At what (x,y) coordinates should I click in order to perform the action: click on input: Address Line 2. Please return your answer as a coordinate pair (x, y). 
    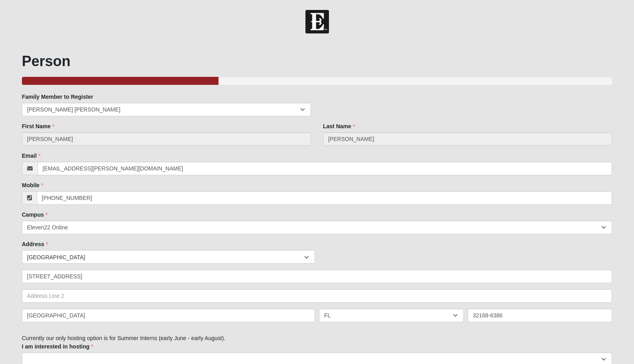
    Looking at the image, I should click on (317, 296).